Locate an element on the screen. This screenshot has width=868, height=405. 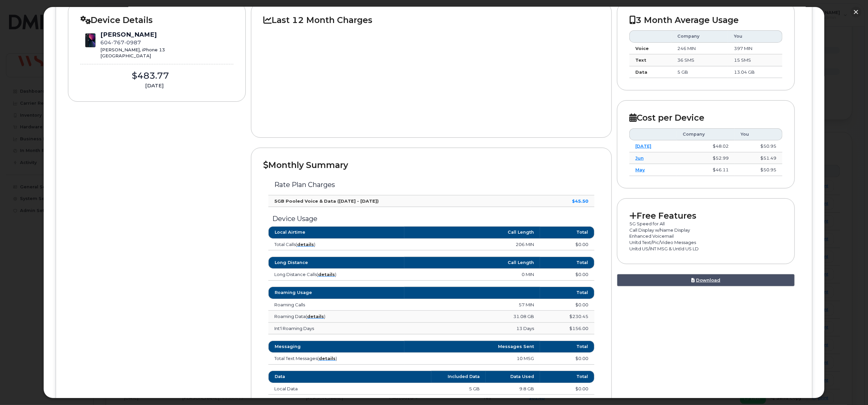
td: Roaming Calls is located at coordinates (336, 306).